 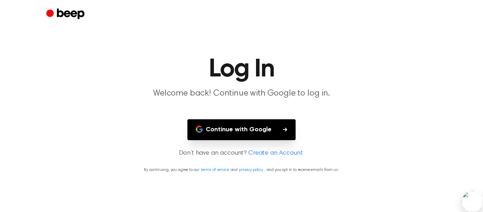 I want to click on p: Welcome back! Continue with Google to log in., so click(x=241, y=93).